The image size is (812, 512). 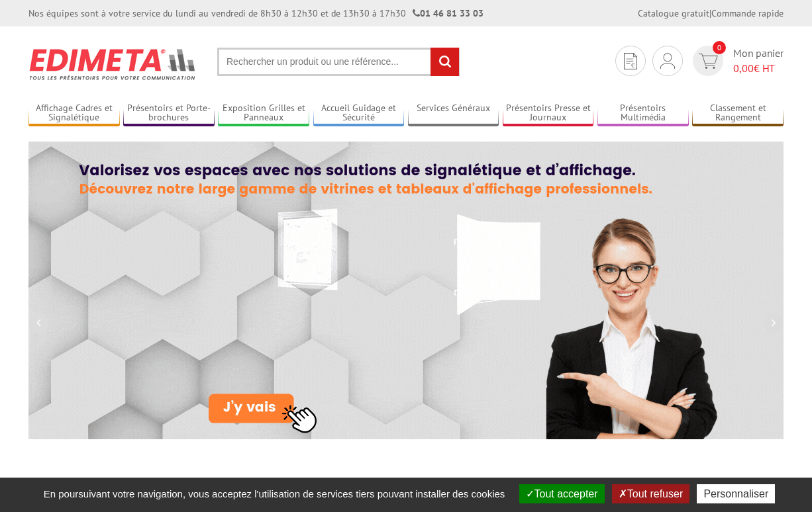 What do you see at coordinates (454, 114) in the screenshot?
I see `a: Services Généraux` at bounding box center [454, 114].